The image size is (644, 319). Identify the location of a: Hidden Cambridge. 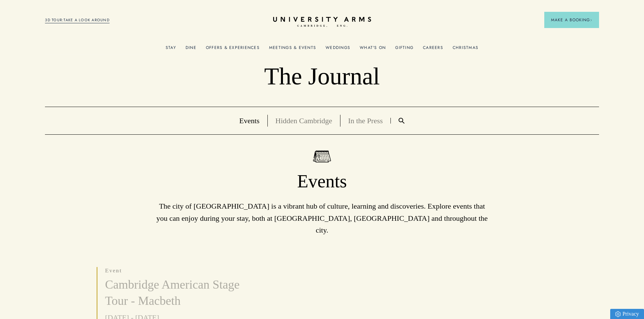
(304, 121).